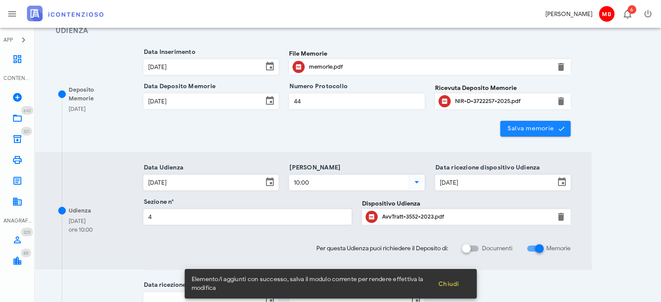 The width and height of the screenshot is (661, 302). What do you see at coordinates (476, 88) in the screenshot?
I see `label: Ricevuta Deposito Memorie` at bounding box center [476, 88].